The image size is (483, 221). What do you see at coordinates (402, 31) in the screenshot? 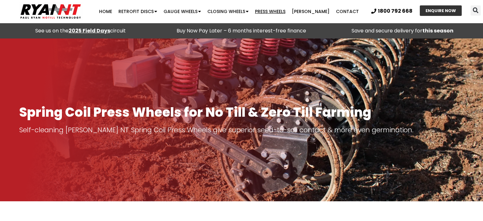
I see `p: Save and secure delivery for` at bounding box center [402, 31].